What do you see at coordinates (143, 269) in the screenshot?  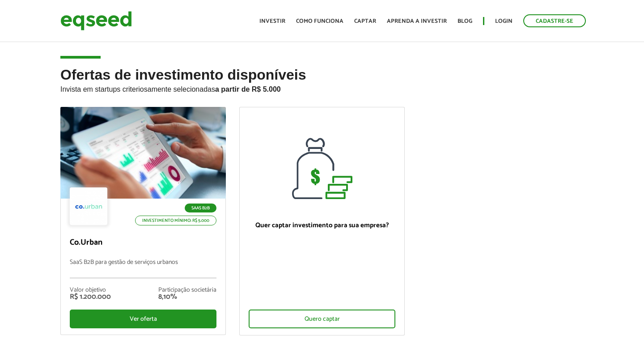 I see `p: SaaS B2B para gestão de serviços urbanos` at bounding box center [143, 269].